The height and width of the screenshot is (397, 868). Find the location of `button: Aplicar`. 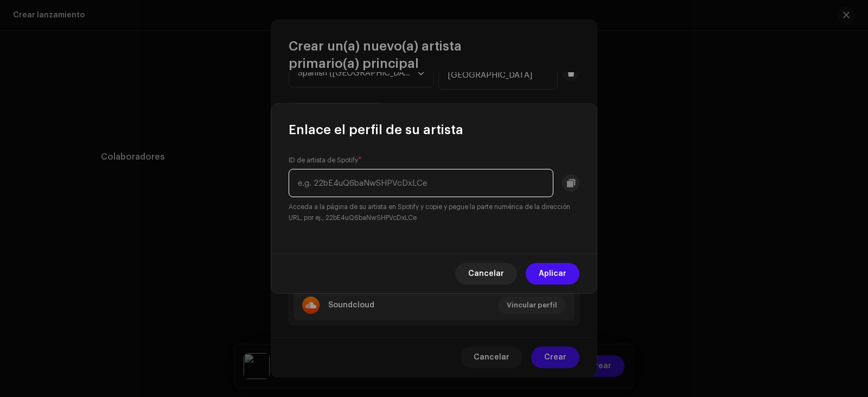

button: Aplicar is located at coordinates (552, 274).